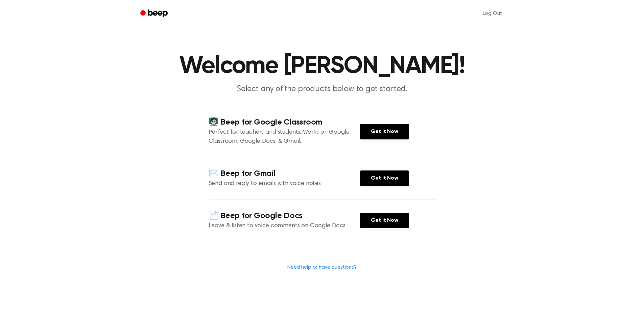 The image size is (644, 319). What do you see at coordinates (284, 137) in the screenshot?
I see `p: Perfect for teachers and students. Works on Google Classroom, Google Docs, & Gmail.` at bounding box center [284, 137].